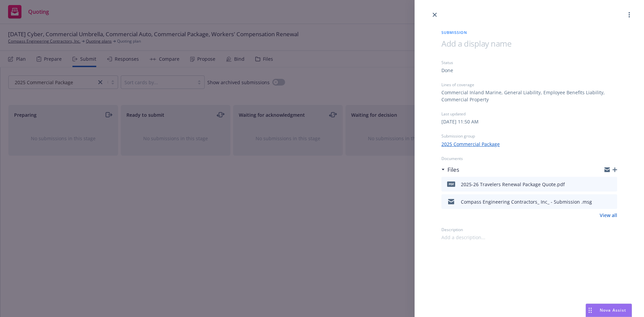 The width and height of the screenshot is (644, 317). I want to click on a: more, so click(629, 15).